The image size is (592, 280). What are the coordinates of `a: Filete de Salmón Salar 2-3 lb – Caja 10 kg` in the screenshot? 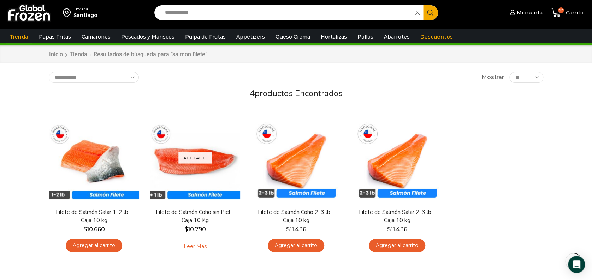 It's located at (397, 216).